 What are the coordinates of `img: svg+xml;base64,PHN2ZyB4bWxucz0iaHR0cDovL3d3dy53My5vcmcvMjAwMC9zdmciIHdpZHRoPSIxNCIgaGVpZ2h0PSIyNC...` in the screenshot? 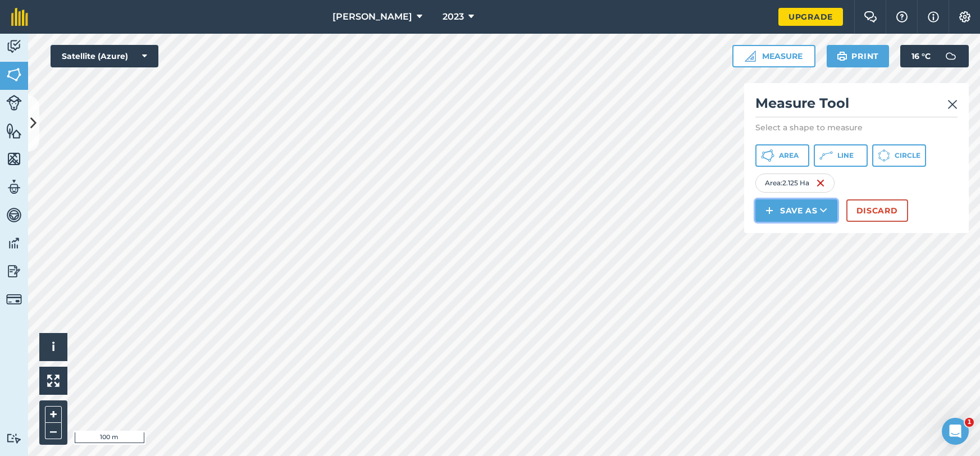 It's located at (769, 211).